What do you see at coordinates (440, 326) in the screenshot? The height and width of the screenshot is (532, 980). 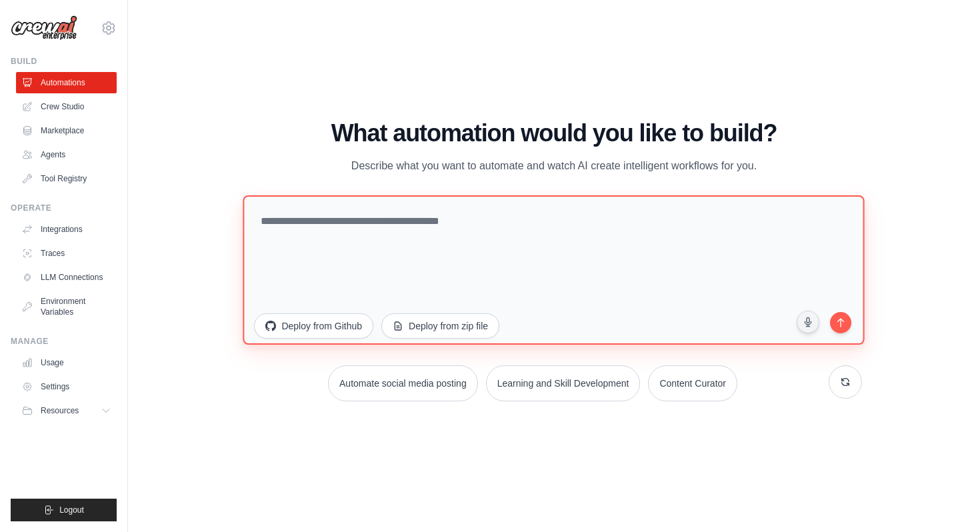 I see `button: Deploy from zip file` at bounding box center [440, 326].